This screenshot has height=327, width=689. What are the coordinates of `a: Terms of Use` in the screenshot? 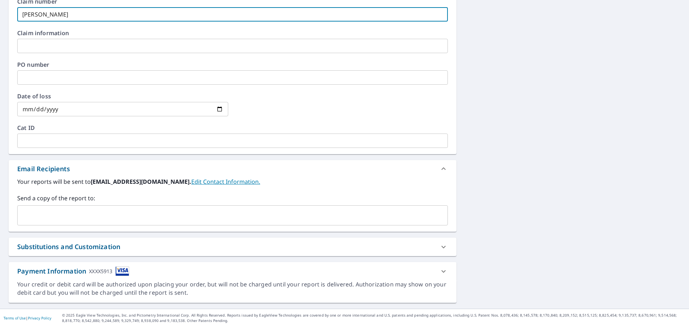 It's located at (15, 318).